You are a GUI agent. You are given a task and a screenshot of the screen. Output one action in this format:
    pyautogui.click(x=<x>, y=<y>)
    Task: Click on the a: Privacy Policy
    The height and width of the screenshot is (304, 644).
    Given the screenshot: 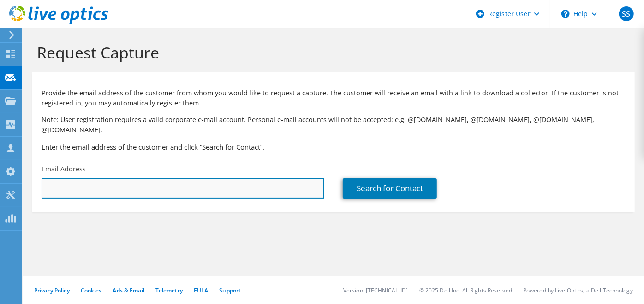 What is the action you would take?
    pyautogui.click(x=52, y=290)
    